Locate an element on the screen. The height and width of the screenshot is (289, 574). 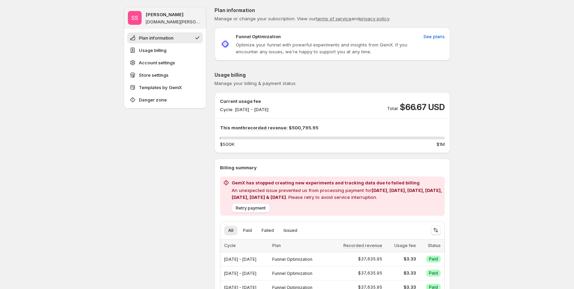
img: Funnel Optimization is located at coordinates (225, 44).